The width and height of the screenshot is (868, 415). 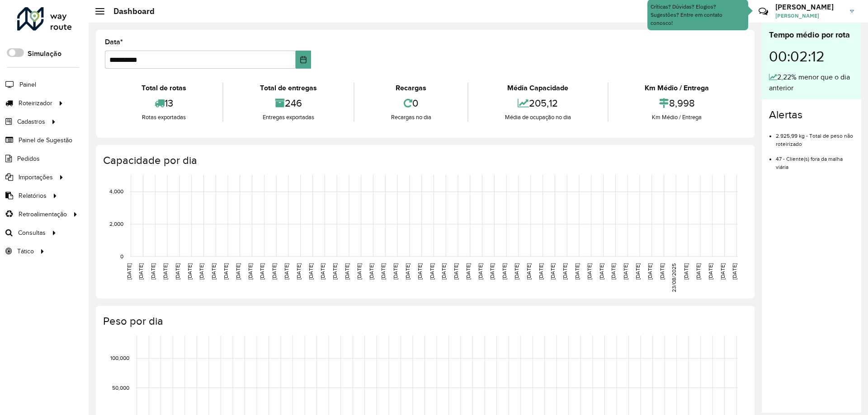 I want to click on label: Simulação, so click(x=44, y=54).